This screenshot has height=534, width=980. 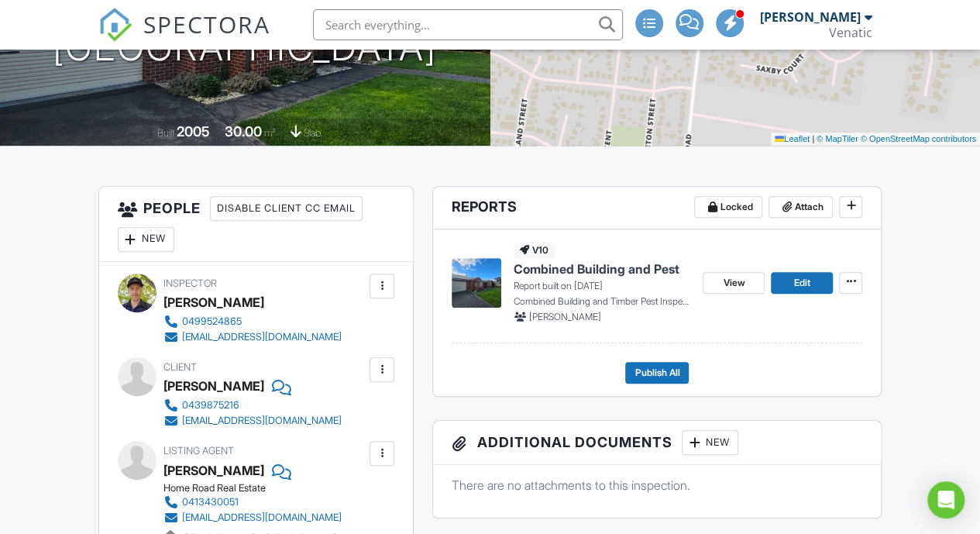 What do you see at coordinates (259, 488) in the screenshot?
I see `div: Home Road Real Estate` at bounding box center [259, 488].